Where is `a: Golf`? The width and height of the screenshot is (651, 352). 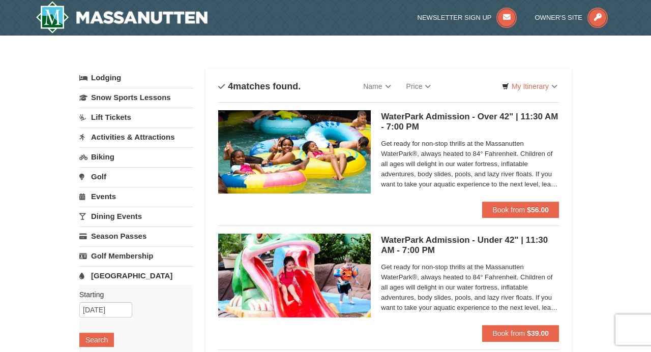 a: Golf is located at coordinates (136, 176).